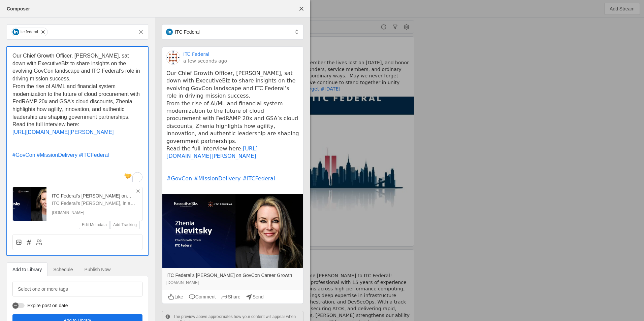 The height and width of the screenshot is (321, 644). Describe the element at coordinates (205, 61) in the screenshot. I see `a: a few seconds ago` at that location.